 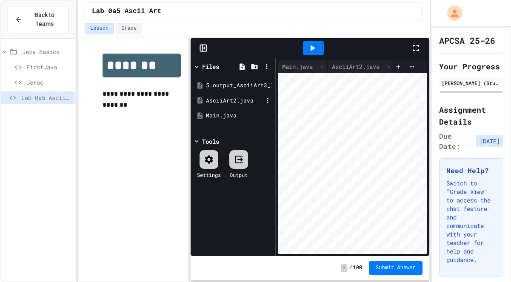 What do you see at coordinates (471, 170) in the screenshot?
I see `h3: Need Help?` at bounding box center [471, 170].